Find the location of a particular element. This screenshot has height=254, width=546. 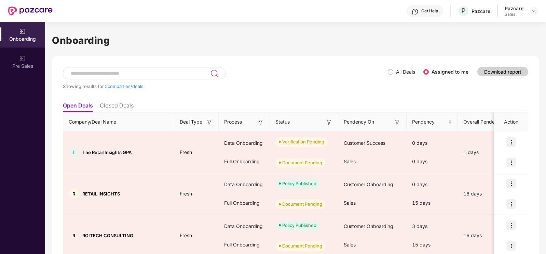

div: Sales is located at coordinates (514, 14).